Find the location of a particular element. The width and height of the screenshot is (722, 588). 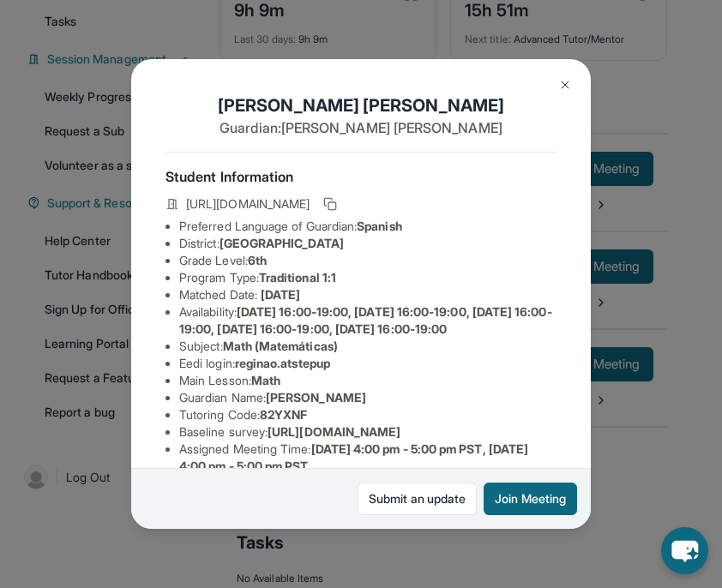

button: Copy link is located at coordinates (330, 204).